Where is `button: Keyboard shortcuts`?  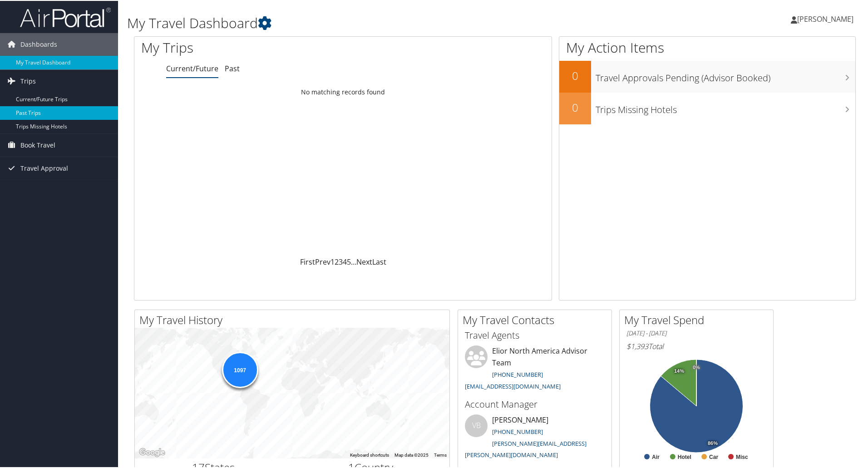
button: Keyboard shortcuts is located at coordinates (369, 454).